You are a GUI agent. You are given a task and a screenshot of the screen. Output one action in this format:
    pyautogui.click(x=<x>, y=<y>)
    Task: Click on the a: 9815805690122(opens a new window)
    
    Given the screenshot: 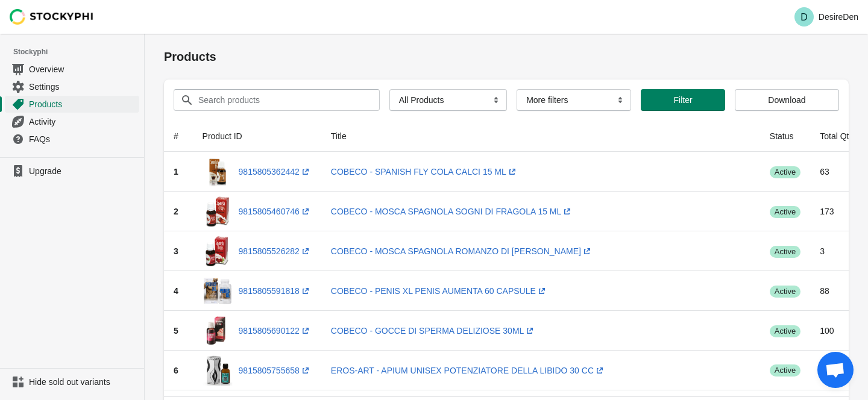 What is the action you would take?
    pyautogui.click(x=275, y=330)
    